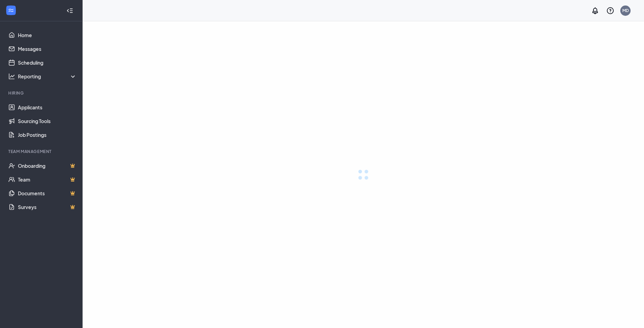 The width and height of the screenshot is (644, 328). Describe the element at coordinates (42, 151) in the screenshot. I see `div: Team Management` at that location.